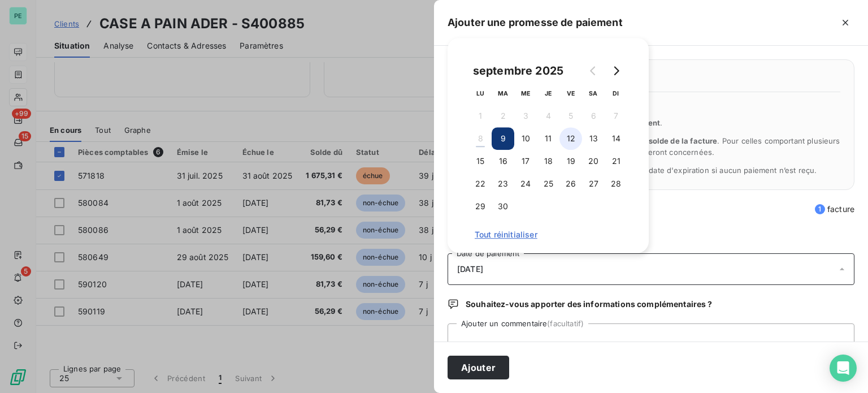  I want to click on button: 24, so click(525, 183).